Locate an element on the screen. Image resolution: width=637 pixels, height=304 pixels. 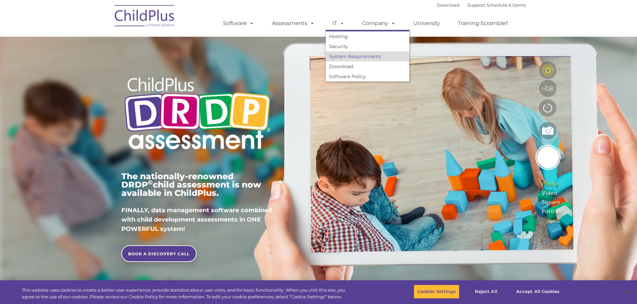
a: Security is located at coordinates (367, 46).